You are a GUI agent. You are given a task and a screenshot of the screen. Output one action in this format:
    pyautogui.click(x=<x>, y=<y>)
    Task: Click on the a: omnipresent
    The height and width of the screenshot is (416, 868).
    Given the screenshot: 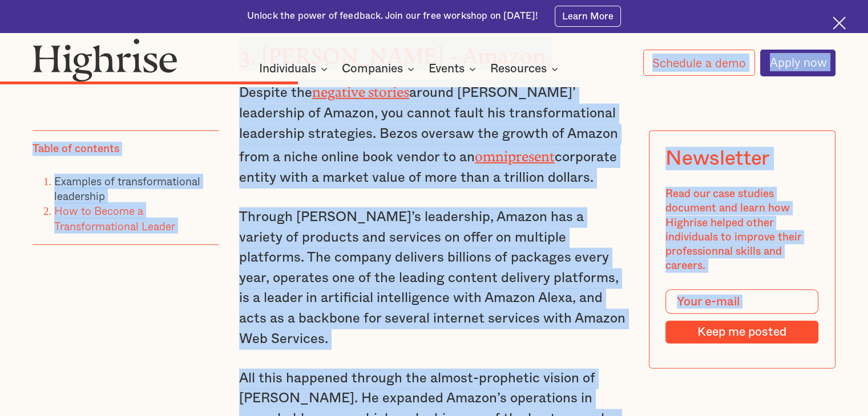 What is the action you would take?
    pyautogui.click(x=515, y=153)
    